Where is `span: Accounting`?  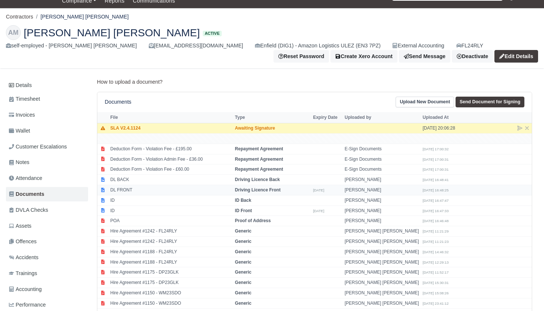
span: Accounting is located at coordinates (25, 289).